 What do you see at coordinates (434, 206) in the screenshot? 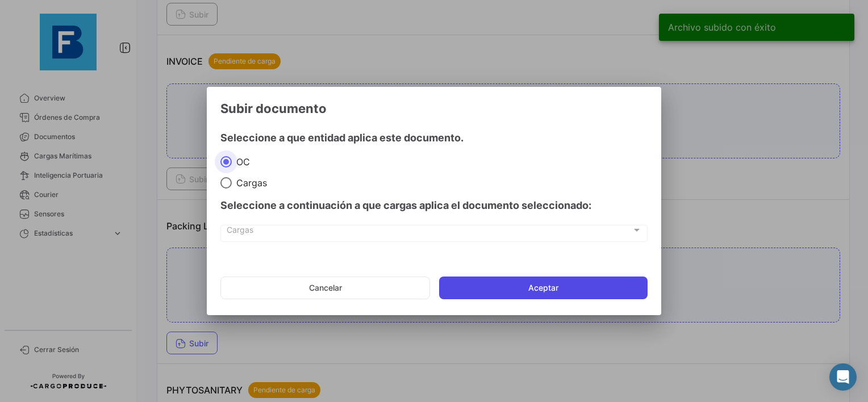
I see `h4: Seleccione a continuación a que cargas aplica el documento seleccionado:` at bounding box center [434, 206].